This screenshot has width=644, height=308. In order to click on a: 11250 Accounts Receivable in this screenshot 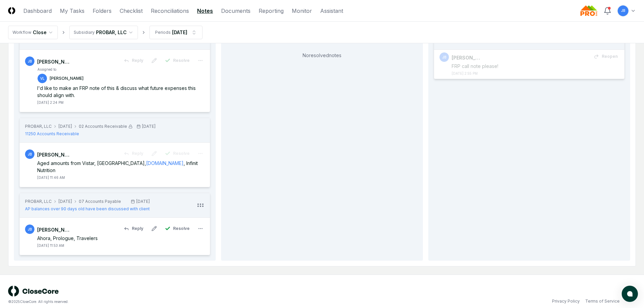, I will do `click(90, 134)`.